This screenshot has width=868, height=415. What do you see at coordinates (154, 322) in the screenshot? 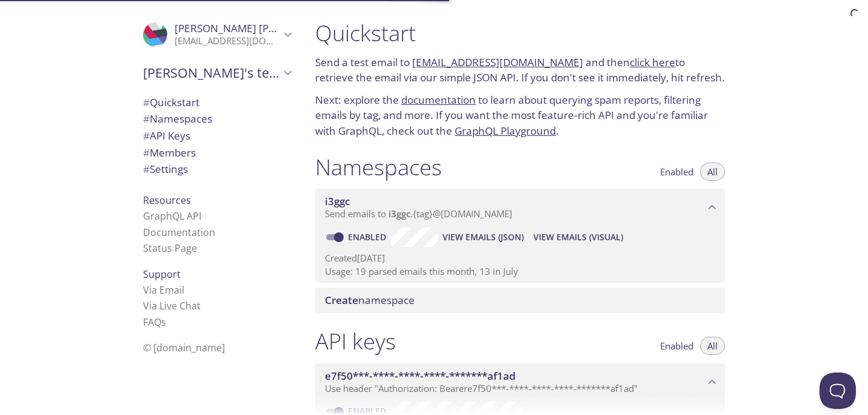
I see `a: FAQ` at bounding box center [154, 322].